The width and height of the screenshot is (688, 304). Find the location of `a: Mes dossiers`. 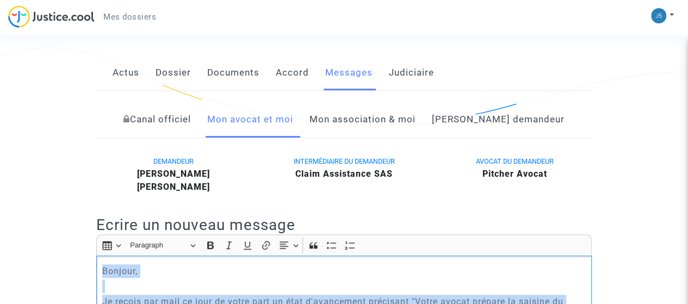

a: Mes dossiers is located at coordinates (130, 17).